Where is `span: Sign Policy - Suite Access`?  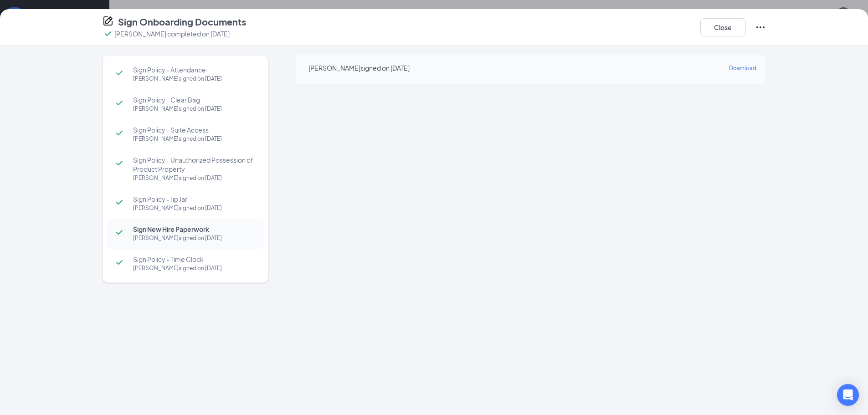 span: Sign Policy - Suite Access is located at coordinates (194, 130).